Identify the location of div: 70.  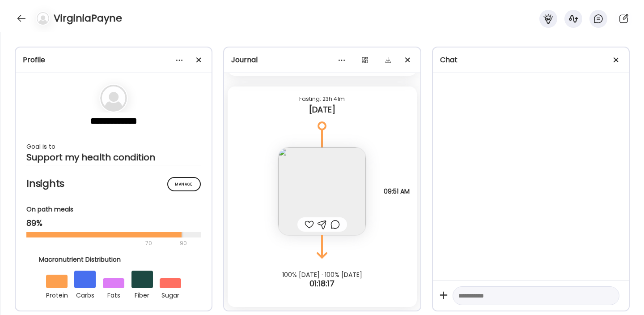
(102, 243).